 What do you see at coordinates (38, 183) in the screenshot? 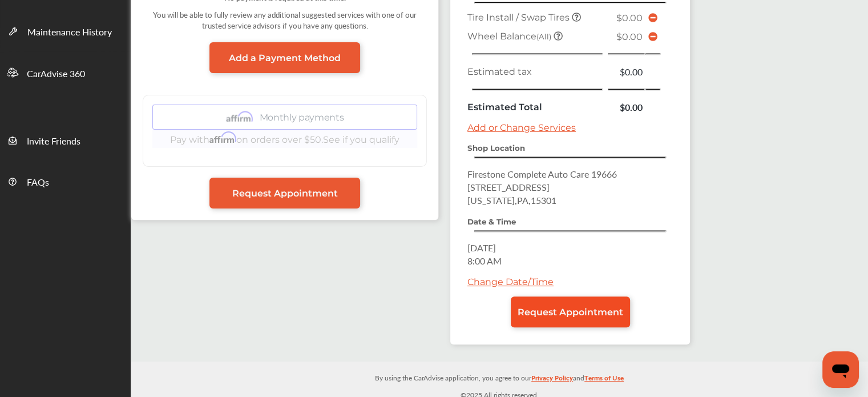
I see `span: FAQs` at bounding box center [38, 183].